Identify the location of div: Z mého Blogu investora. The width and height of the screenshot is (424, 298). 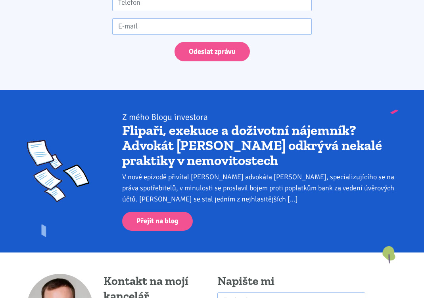
(259, 117).